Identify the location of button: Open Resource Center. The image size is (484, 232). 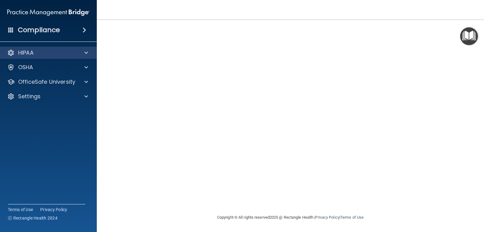
(469, 36).